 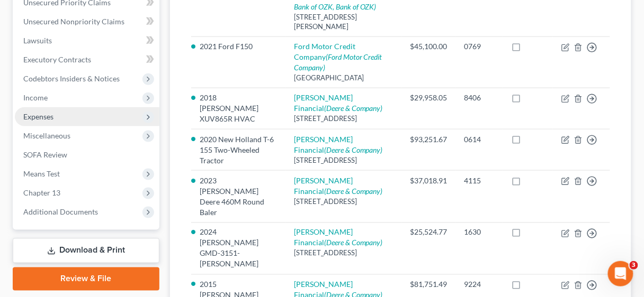 What do you see at coordinates (429, 233) in the screenshot?
I see `div: $25,524.77` at bounding box center [429, 233].